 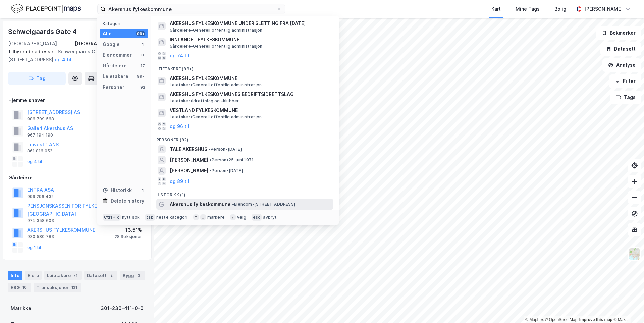 What do you see at coordinates (41, 237) in the screenshot?
I see `div: 930 580 783` at bounding box center [41, 237].